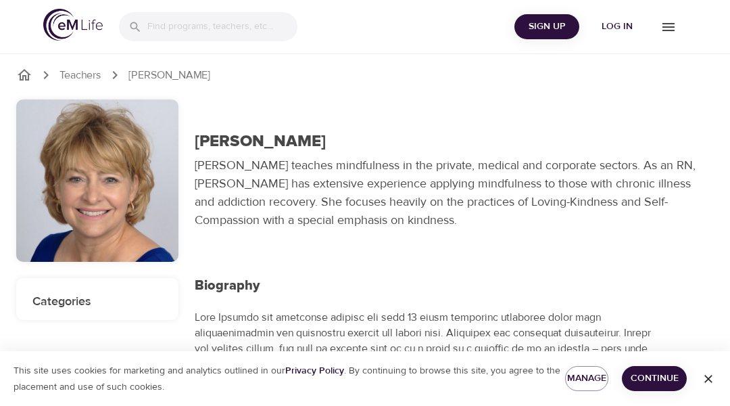 The width and height of the screenshot is (730, 406). I want to click on img: logo, so click(73, 24).